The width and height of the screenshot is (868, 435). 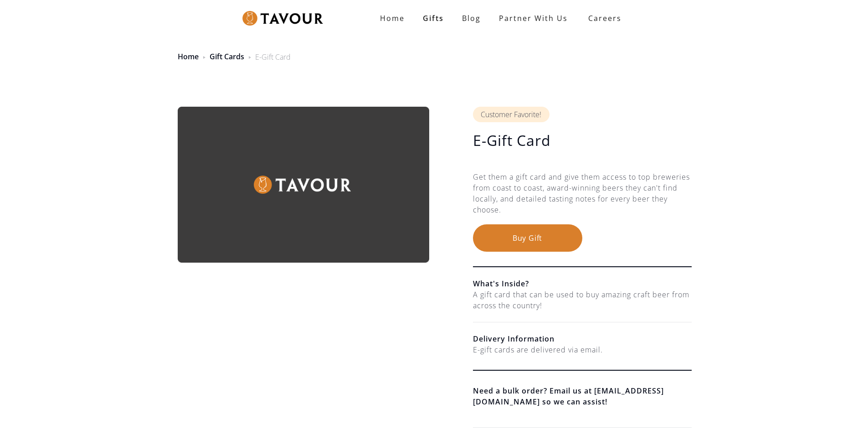 What do you see at coordinates (471, 19) in the screenshot?
I see `a: Blog` at bounding box center [471, 19].